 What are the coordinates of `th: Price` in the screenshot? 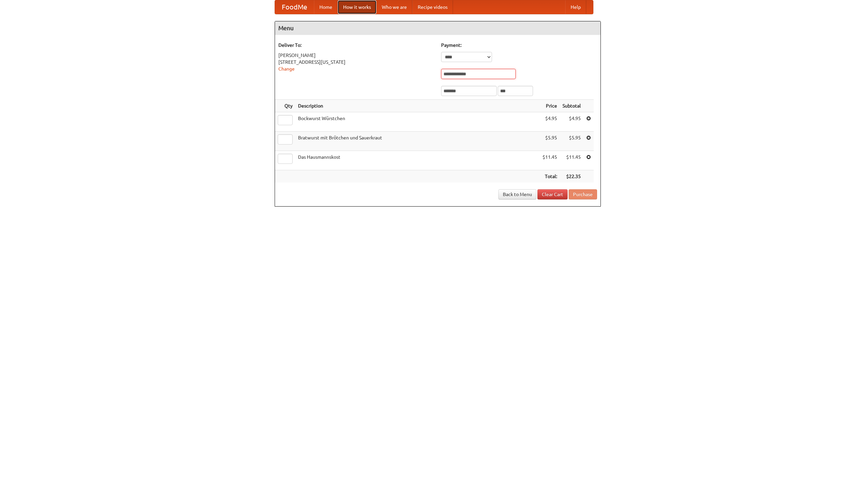 It's located at (550, 106).